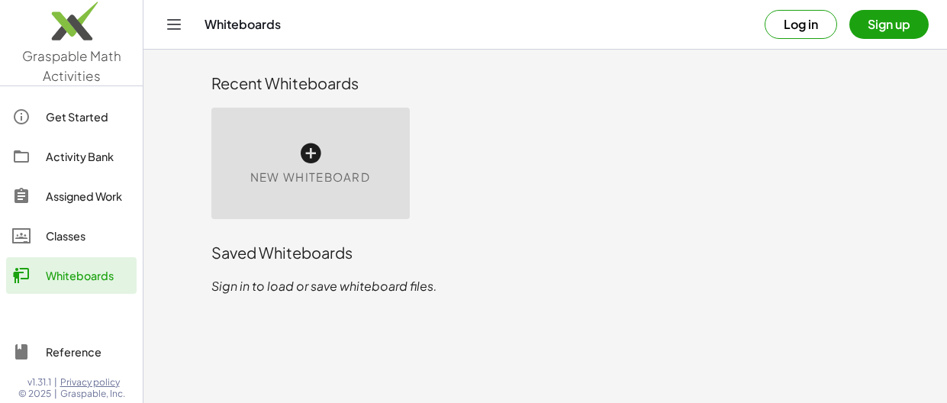 Image resolution: width=947 pixels, height=403 pixels. I want to click on div: Activity Bank, so click(88, 156).